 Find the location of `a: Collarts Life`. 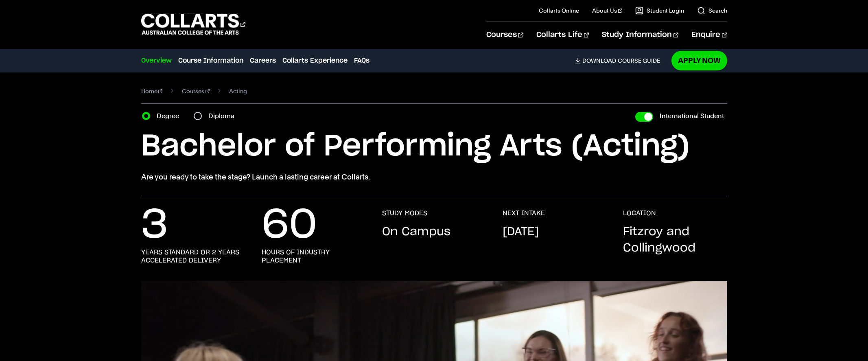

a: Collarts Life is located at coordinates (562, 35).